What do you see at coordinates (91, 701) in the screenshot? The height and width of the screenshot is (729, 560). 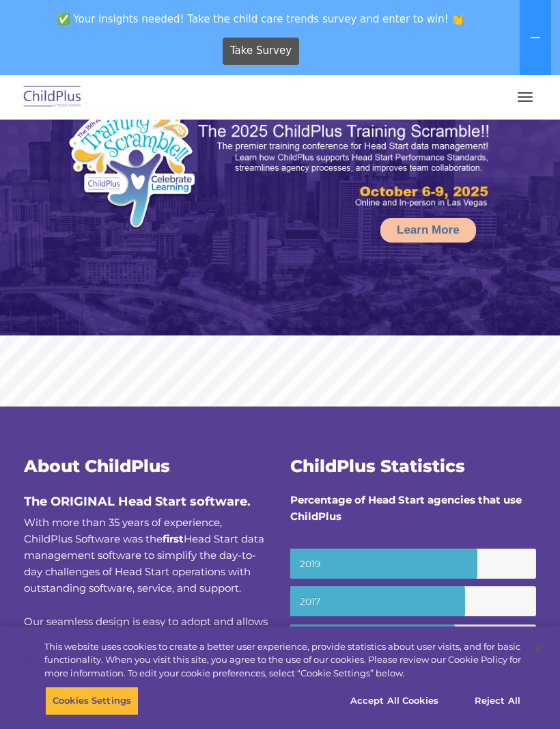 I see `button: Cookies Settings` at bounding box center [91, 701].